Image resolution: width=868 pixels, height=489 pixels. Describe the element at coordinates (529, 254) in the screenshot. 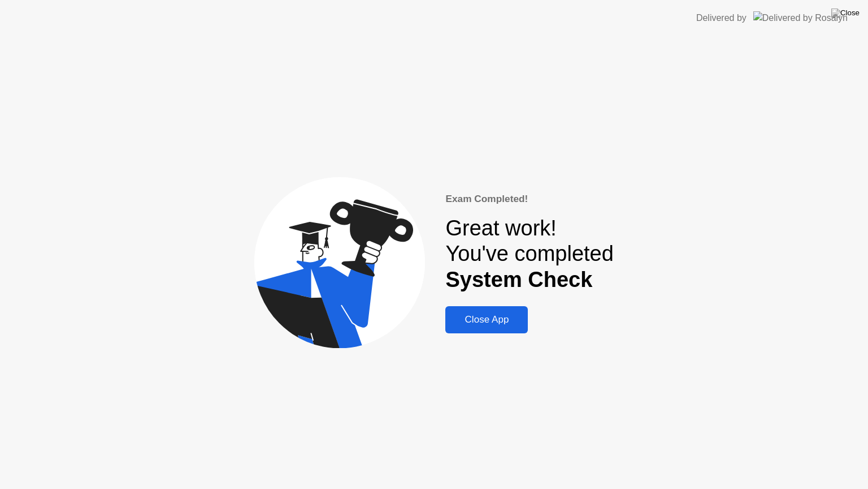

I see `div: Great work! You've completed` at that location.